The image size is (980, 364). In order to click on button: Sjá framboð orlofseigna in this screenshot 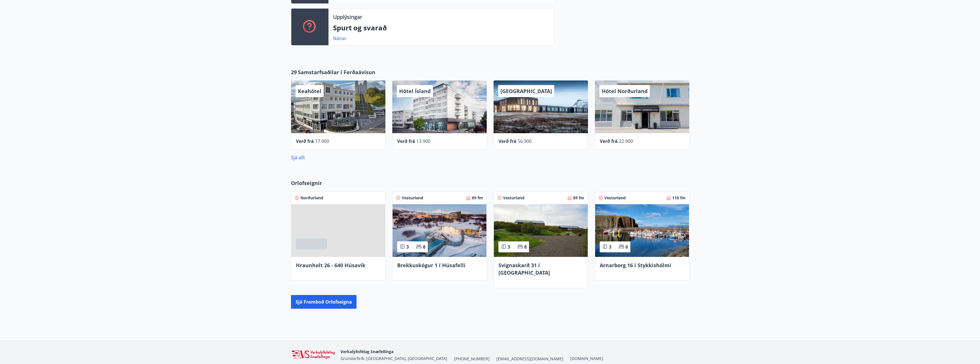, I will do `click(324, 302)`.